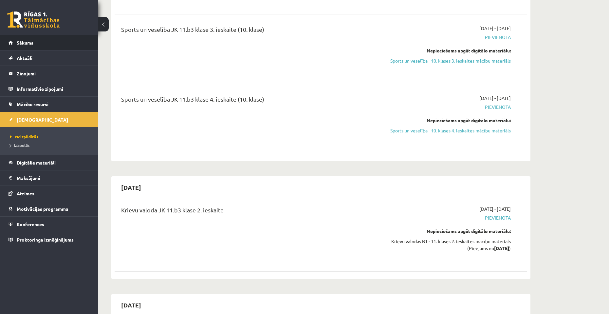 This screenshot has width=609, height=314. I want to click on a: Maksājumi, so click(49, 178).